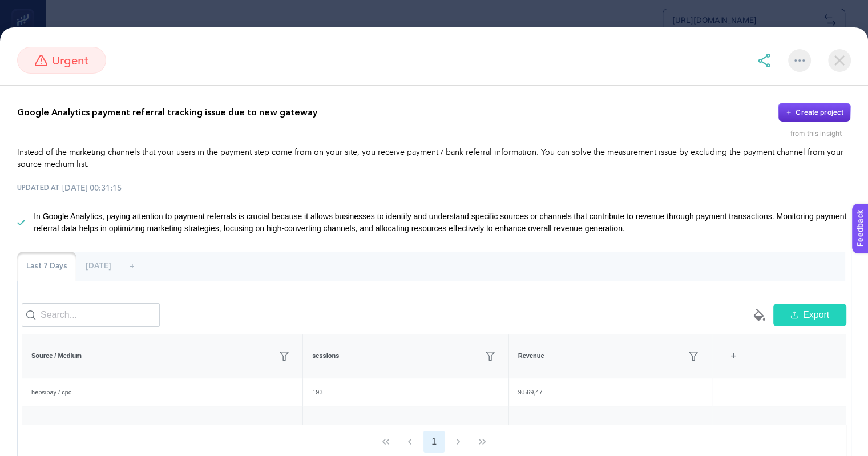  What do you see at coordinates (611, 392) in the screenshot?
I see `div: 9.569,47` at bounding box center [611, 392].